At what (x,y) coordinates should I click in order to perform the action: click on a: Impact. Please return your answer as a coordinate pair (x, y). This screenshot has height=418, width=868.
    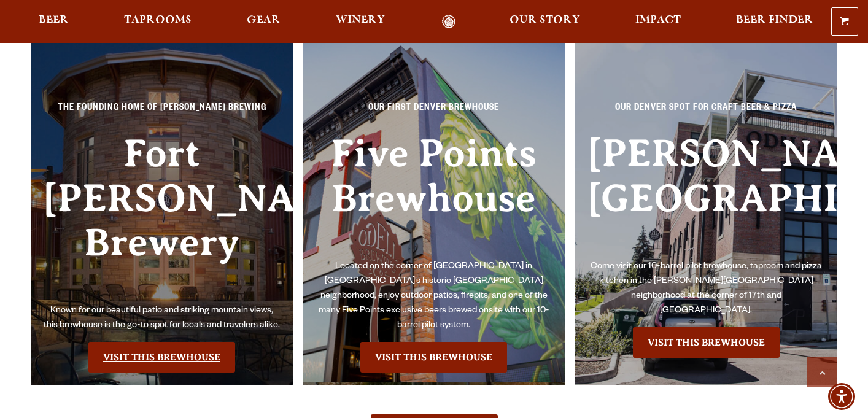
    Looking at the image, I should click on (658, 21).